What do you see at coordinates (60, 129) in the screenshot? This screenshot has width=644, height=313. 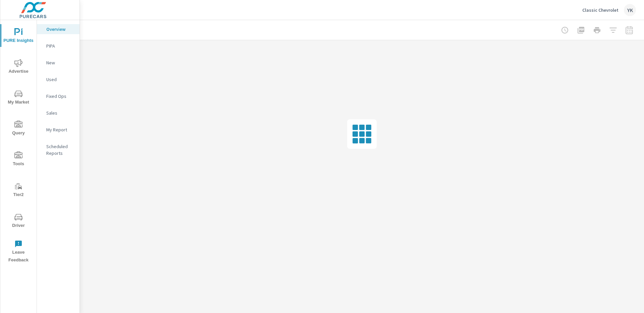 I see `p: My Report` at bounding box center [60, 129].